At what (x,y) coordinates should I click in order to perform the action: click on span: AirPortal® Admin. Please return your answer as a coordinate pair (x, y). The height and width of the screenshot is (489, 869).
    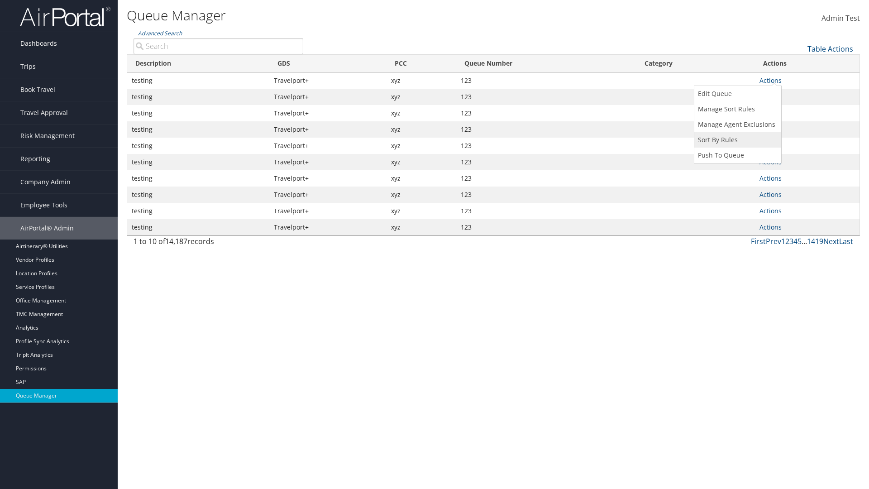
    Looking at the image, I should click on (47, 228).